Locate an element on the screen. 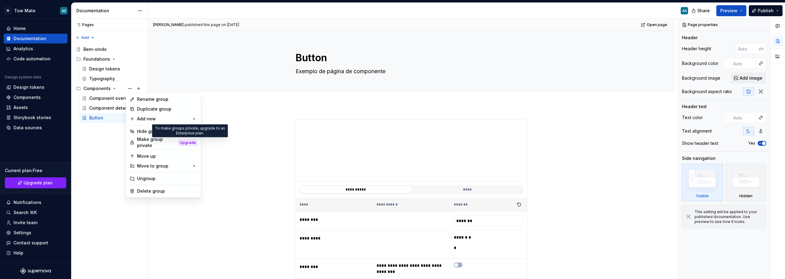 Image resolution: width=785 pixels, height=279 pixels. div: Make group private is located at coordinates (156, 142).